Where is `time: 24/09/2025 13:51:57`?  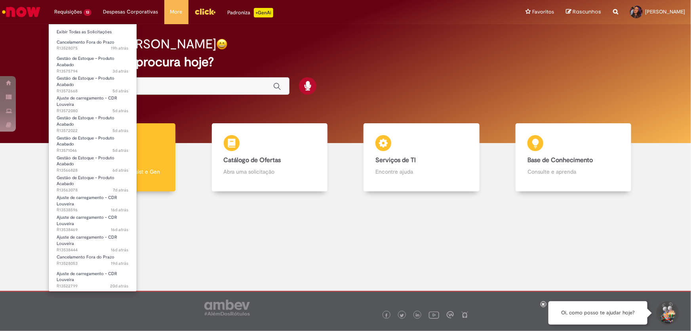 time: 24/09/2025 13:51:57 is located at coordinates (121, 190).